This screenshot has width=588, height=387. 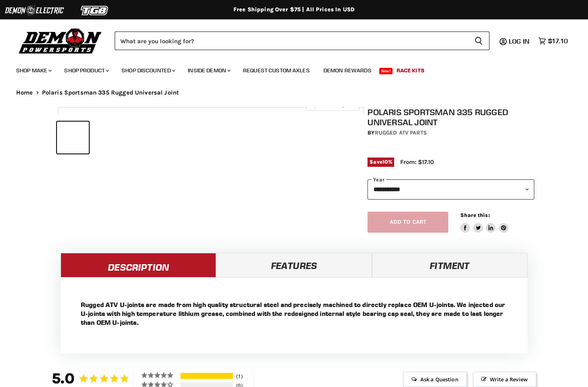 I want to click on select: year, so click(x=451, y=189).